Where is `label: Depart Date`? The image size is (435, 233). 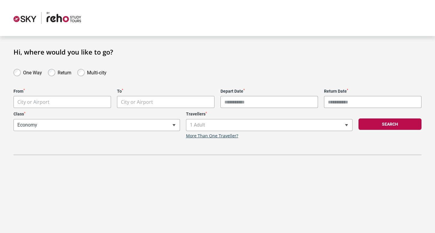 label: Depart Date is located at coordinates (269, 91).